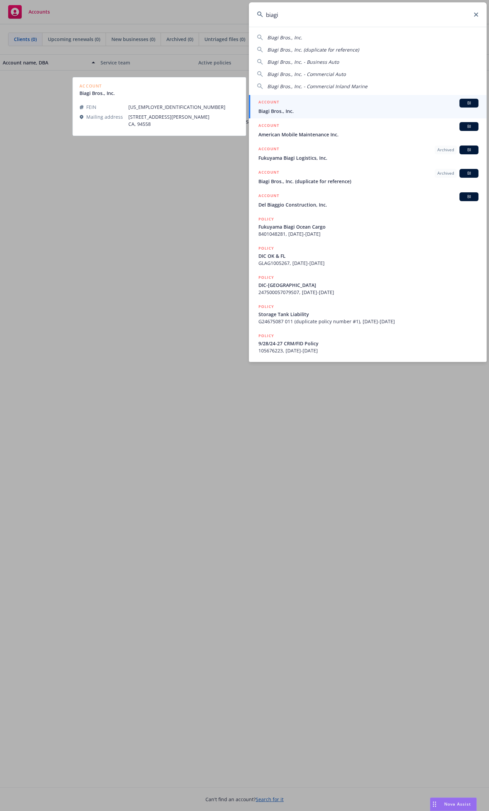  Describe the element at coordinates (434, 805) in the screenshot. I see `div: Drag to move` at that location.